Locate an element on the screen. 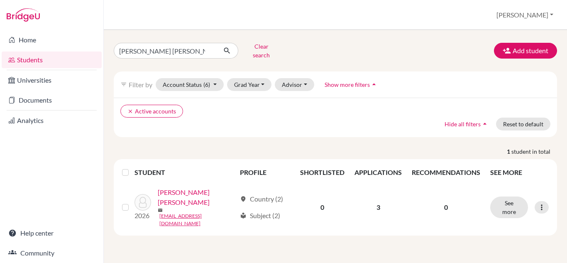 The width and height of the screenshot is (567, 263). i: clear is located at coordinates (130, 111).